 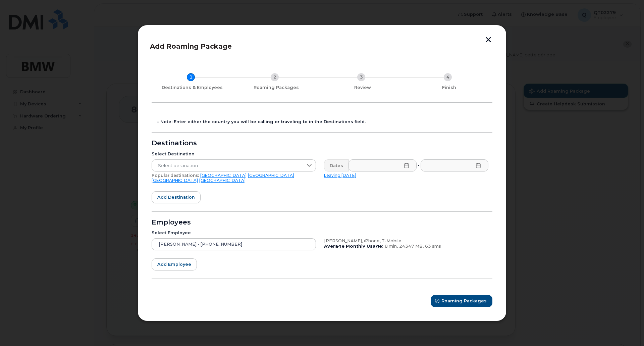 I want to click on span: 24347 MB,, so click(x=411, y=246).